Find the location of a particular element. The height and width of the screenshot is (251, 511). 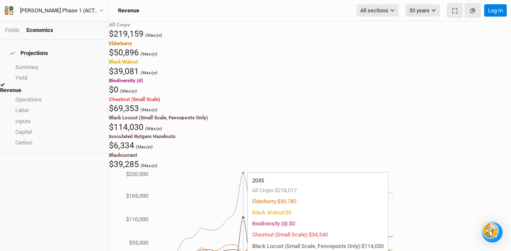

span: Elderberry is located at coordinates (120, 43).